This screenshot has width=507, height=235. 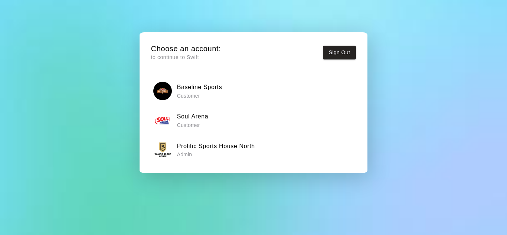 I want to click on h6: Prolific Sports House North, so click(x=216, y=146).